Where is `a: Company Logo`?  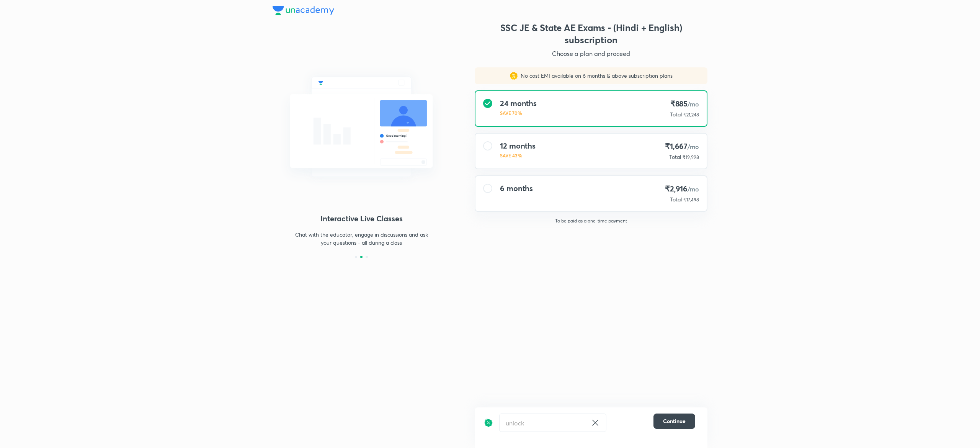 a: Company Logo is located at coordinates (303, 11).